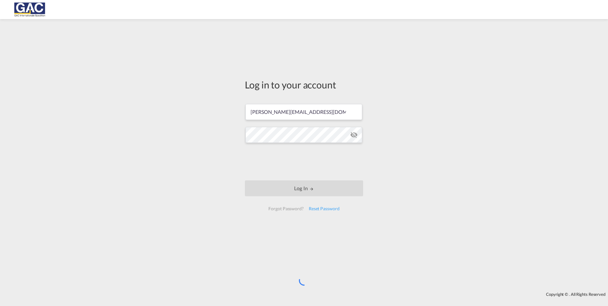 The width and height of the screenshot is (608, 306). I want to click on div: Log in to your account, so click(304, 85).